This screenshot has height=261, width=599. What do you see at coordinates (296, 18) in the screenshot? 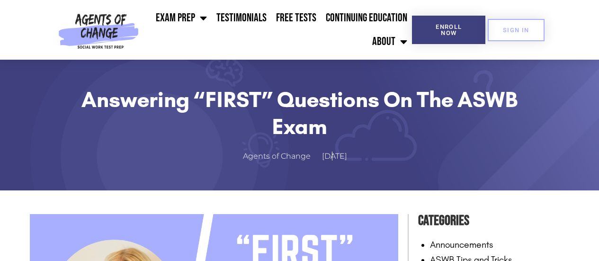
I see `a: Free Tests` at bounding box center [296, 18].